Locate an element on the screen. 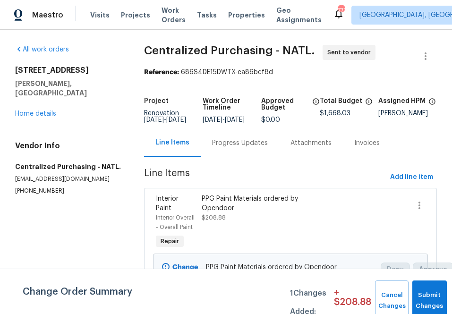 The width and height of the screenshot is (452, 314). span: Maestro is located at coordinates (48, 15).